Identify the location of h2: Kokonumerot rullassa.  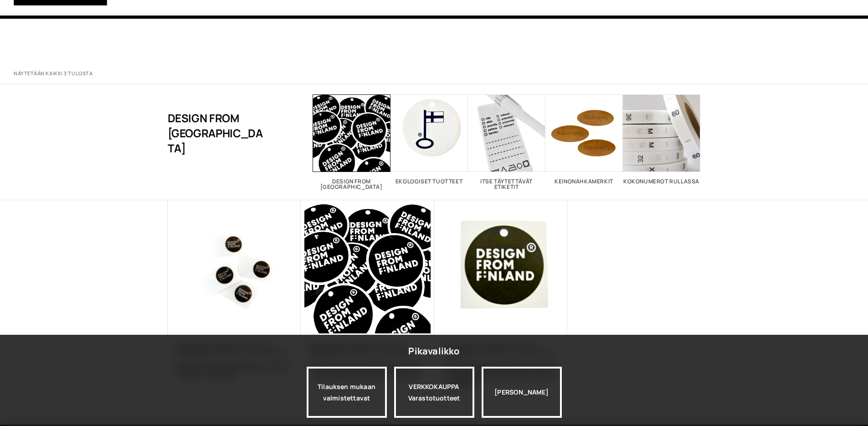
(662, 182).